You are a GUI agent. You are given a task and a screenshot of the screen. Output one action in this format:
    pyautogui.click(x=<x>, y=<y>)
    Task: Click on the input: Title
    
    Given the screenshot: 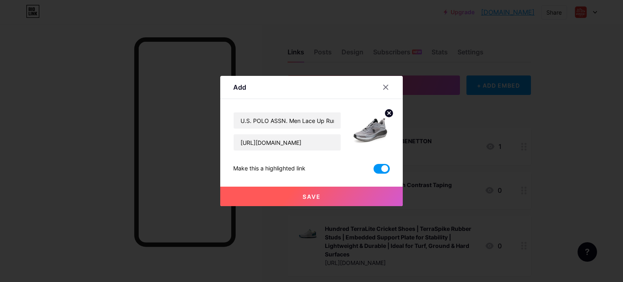 What is the action you would take?
    pyautogui.click(x=287, y=121)
    